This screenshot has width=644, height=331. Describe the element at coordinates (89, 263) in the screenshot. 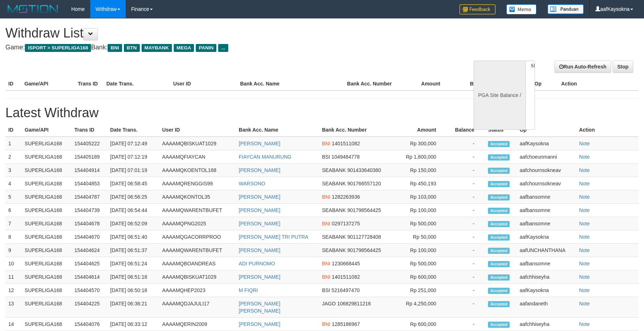

I see `td: 154404625` at that location.